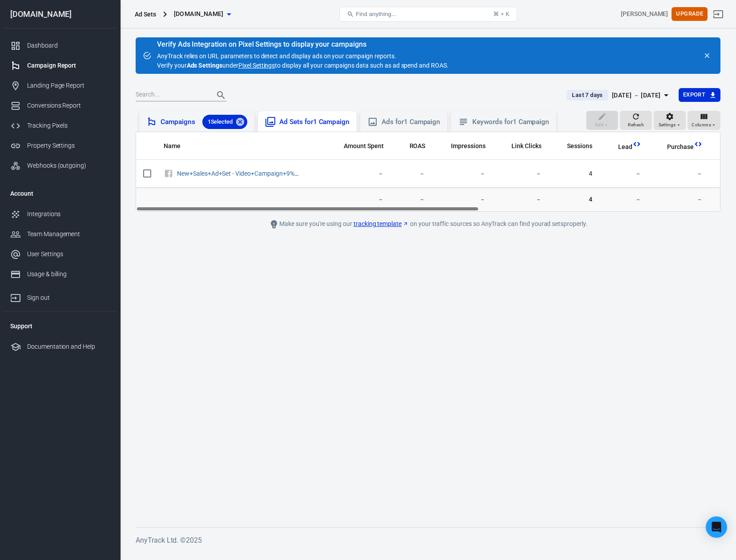  Describe the element at coordinates (60, 326) in the screenshot. I see `li: Support` at that location.